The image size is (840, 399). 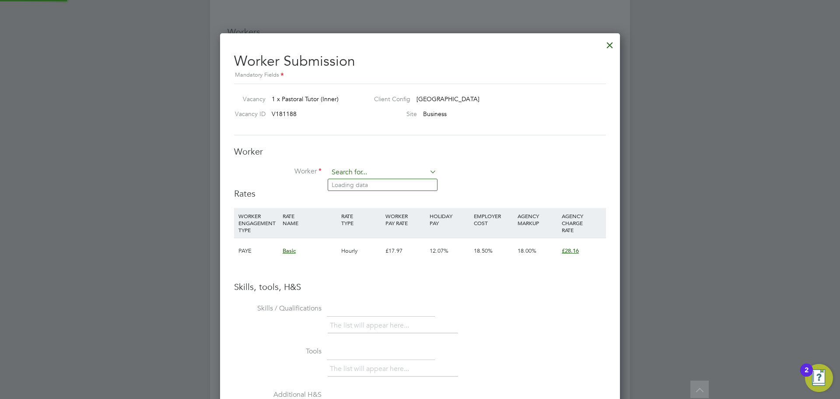 I want to click on label: Client Config, so click(x=389, y=99).